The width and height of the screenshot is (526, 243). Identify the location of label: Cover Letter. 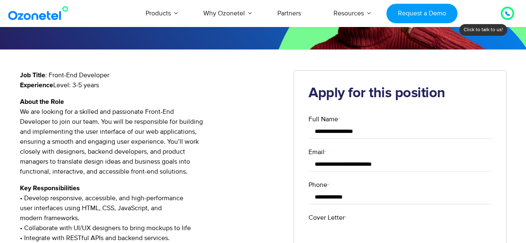
(400, 218).